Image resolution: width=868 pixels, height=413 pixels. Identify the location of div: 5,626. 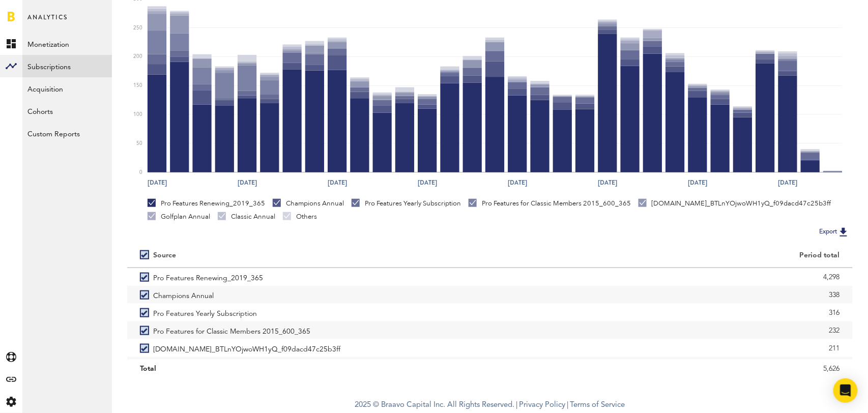
(671, 369).